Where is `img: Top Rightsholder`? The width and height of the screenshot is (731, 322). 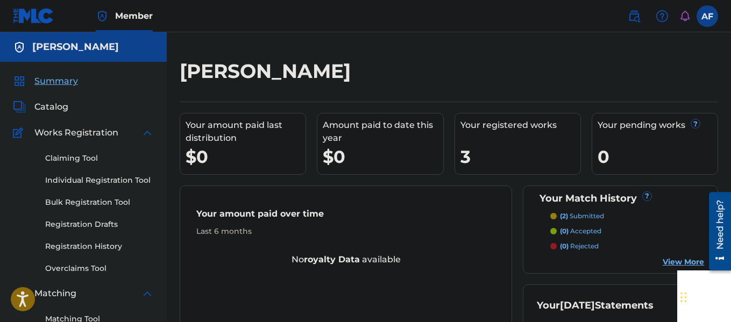 img: Top Rightsholder is located at coordinates (102, 16).